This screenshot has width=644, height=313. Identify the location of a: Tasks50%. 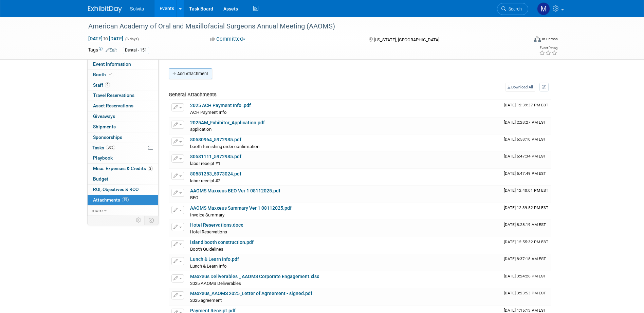
(123, 148).